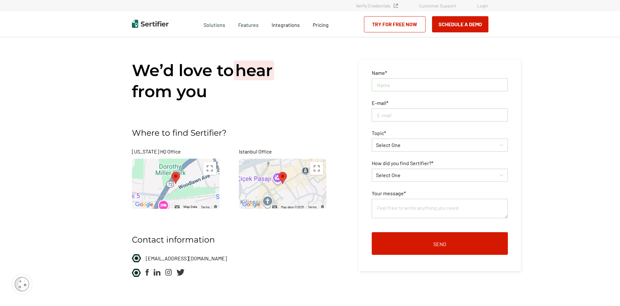 The width and height of the screenshot is (620, 306). I want to click on a: Try for Free Now, so click(395, 24).